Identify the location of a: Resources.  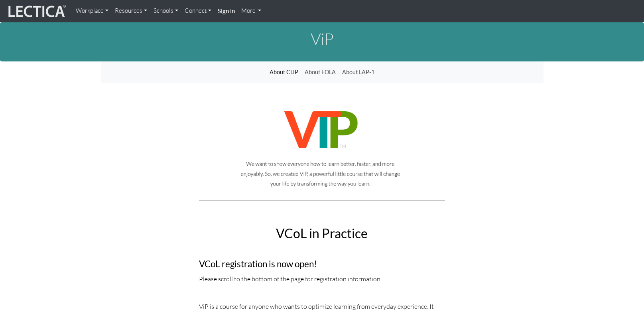
(131, 11).